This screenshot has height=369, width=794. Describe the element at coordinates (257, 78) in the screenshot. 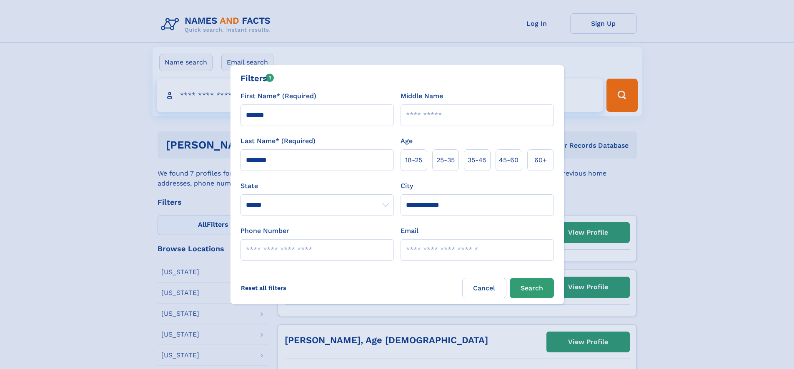

I see `div: Filters` at that location.